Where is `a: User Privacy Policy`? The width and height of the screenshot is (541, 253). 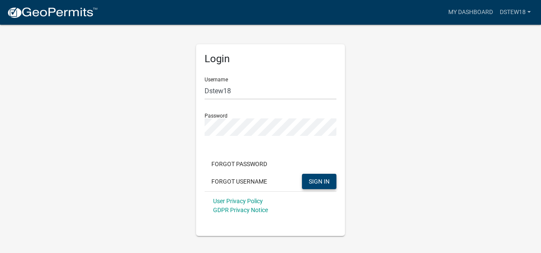 a: User Privacy Policy is located at coordinates (238, 201).